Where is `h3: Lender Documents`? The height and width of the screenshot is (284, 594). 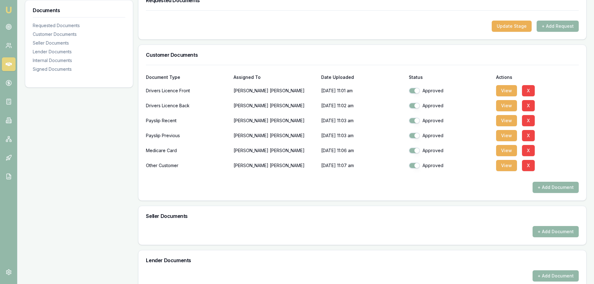
h3: Lender Documents is located at coordinates (362, 260).